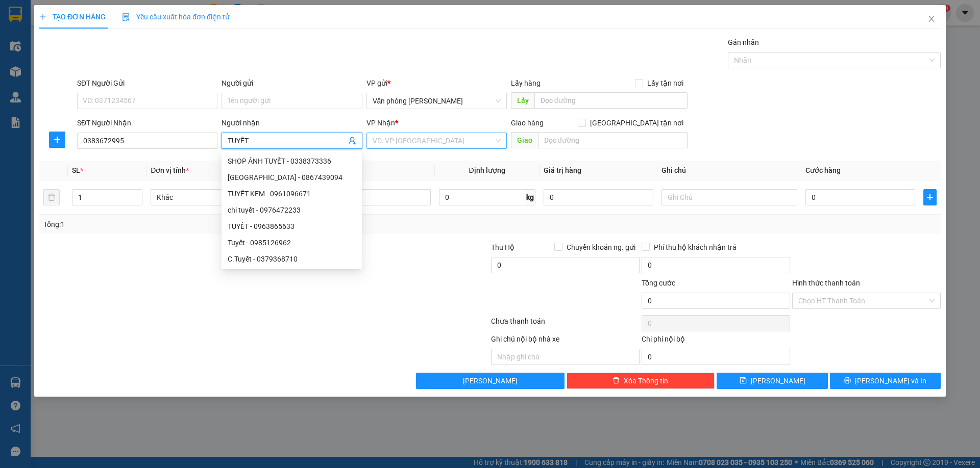 The width and height of the screenshot is (980, 468). What do you see at coordinates (136, 202) in the screenshot?
I see `span: down` at bounding box center [136, 202].